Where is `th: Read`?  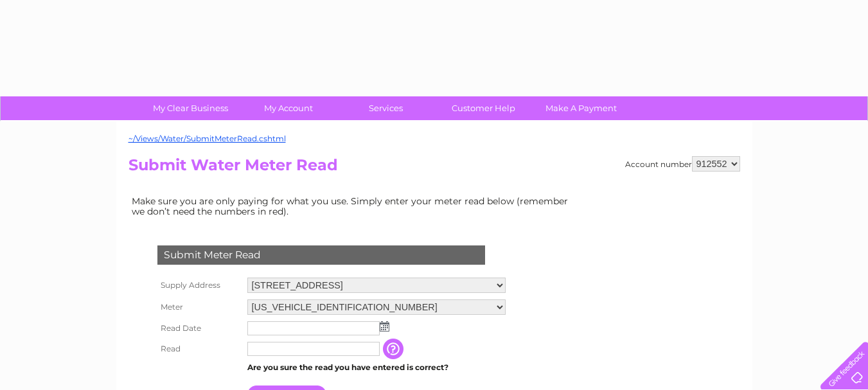 th: Read is located at coordinates (199, 349).